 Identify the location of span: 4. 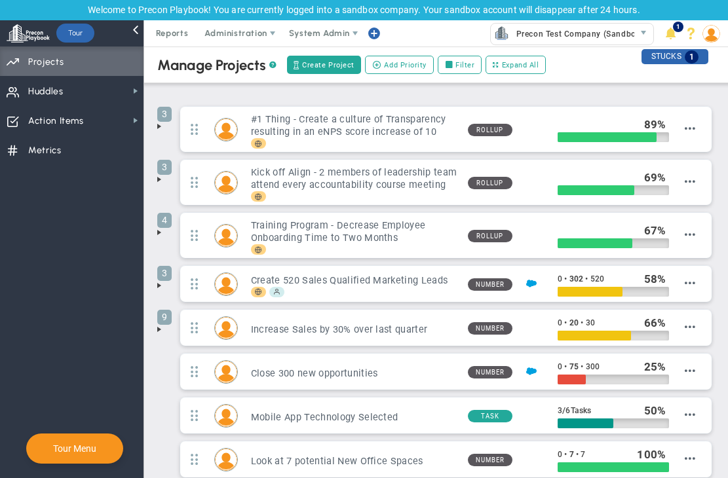
(164, 220).